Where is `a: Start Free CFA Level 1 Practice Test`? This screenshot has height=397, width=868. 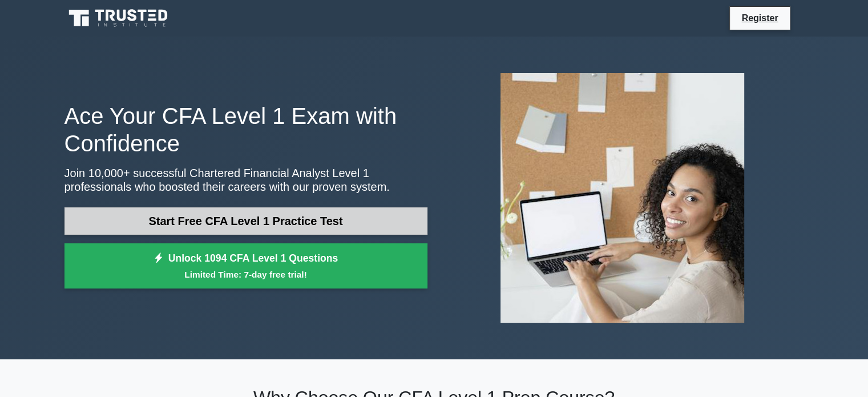
a: Start Free CFA Level 1 Practice Test is located at coordinates (246, 221).